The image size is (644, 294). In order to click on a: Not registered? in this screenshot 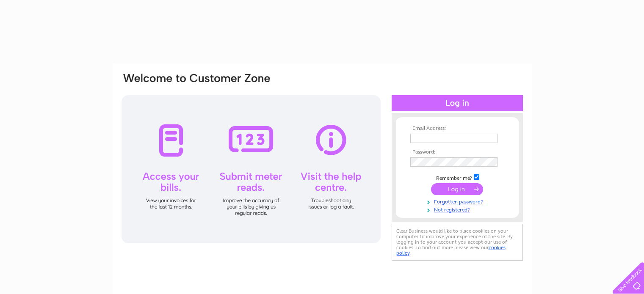, I will do `click(458, 209)`.